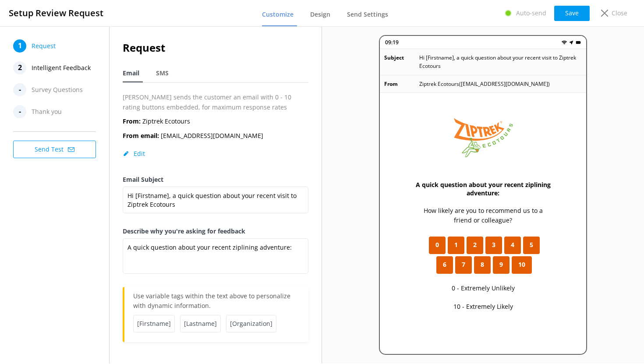 This screenshot has width=644, height=364. I want to click on button: Save, so click(572, 13).